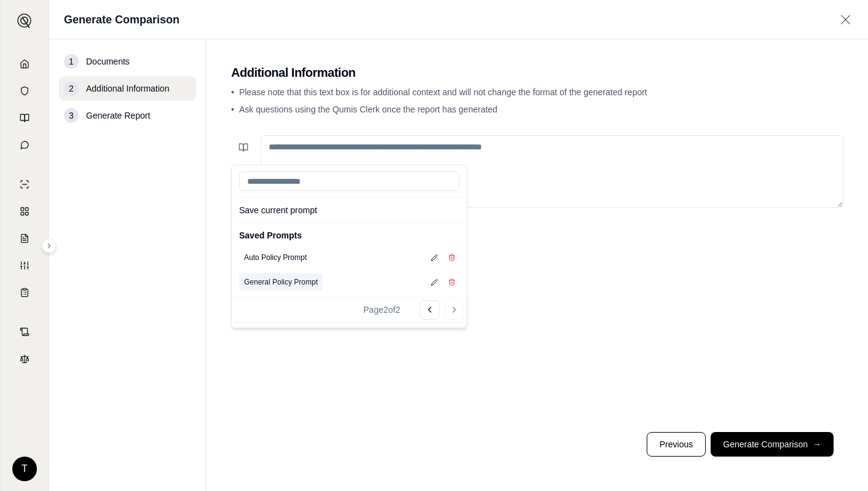 This screenshot has width=868, height=491. What do you see at coordinates (382, 310) in the screenshot?
I see `div: Page 2 of 2` at bounding box center [382, 310].